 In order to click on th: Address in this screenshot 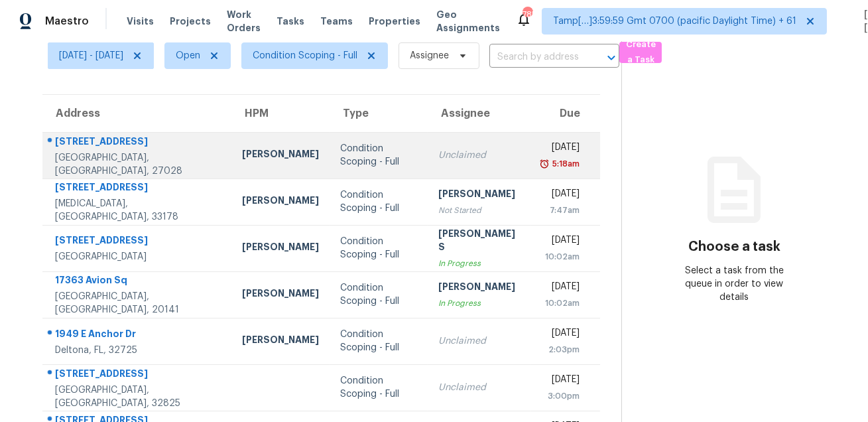, I will do `click(137, 113)`.